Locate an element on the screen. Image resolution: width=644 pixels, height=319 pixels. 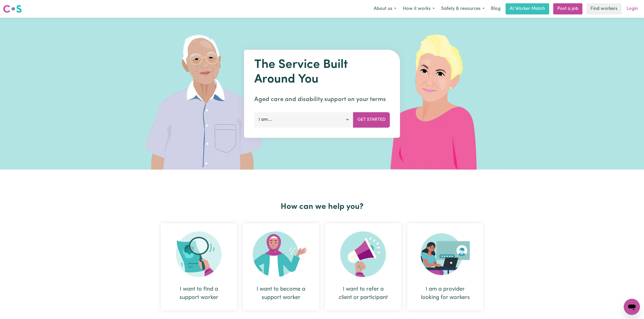
a: Post a job is located at coordinates (568, 9).